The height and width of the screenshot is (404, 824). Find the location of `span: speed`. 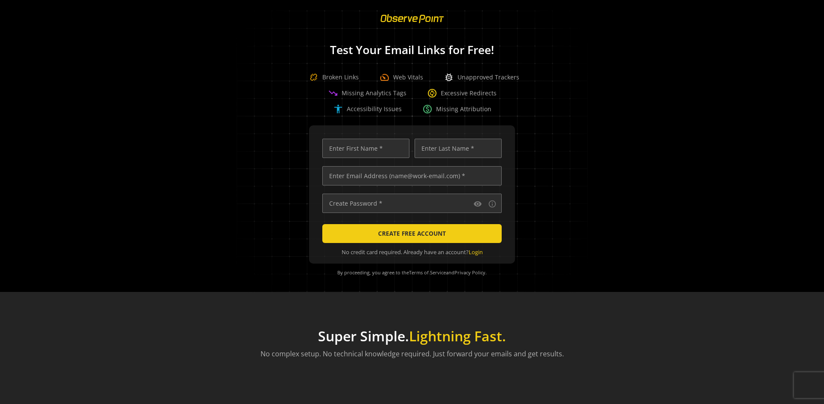

span: speed is located at coordinates (384, 77).